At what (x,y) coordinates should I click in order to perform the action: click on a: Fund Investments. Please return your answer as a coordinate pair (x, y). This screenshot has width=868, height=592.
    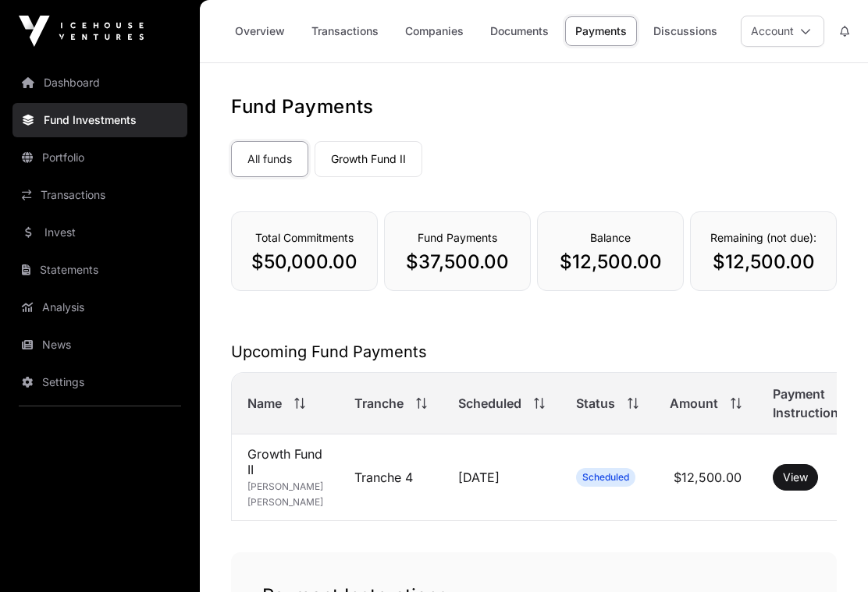
    Looking at the image, I should click on (100, 120).